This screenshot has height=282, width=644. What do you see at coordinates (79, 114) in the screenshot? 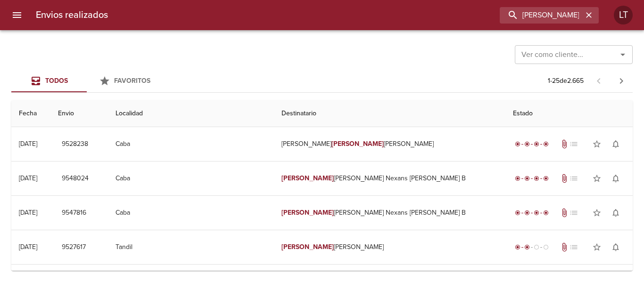
I see `th: Envio` at bounding box center [79, 114].